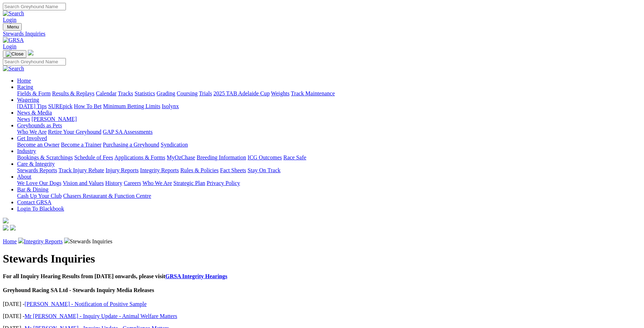 The height and width of the screenshot is (328, 644). I want to click on a: Become an Owner, so click(38, 145).